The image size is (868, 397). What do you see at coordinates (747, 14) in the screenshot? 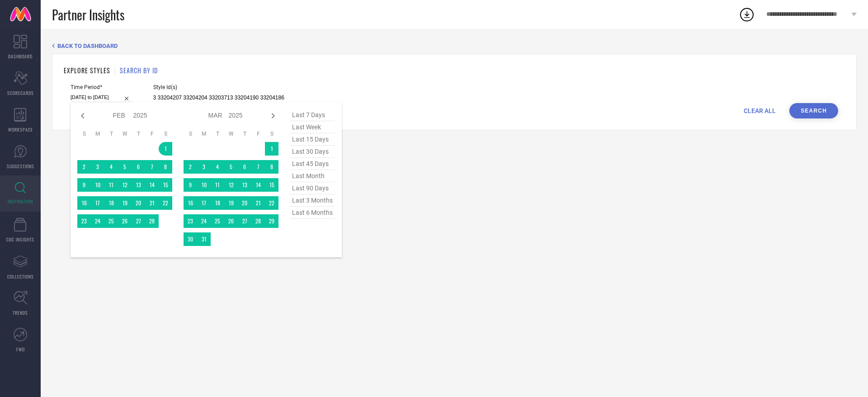
I see `div: Open download list` at bounding box center [747, 14].